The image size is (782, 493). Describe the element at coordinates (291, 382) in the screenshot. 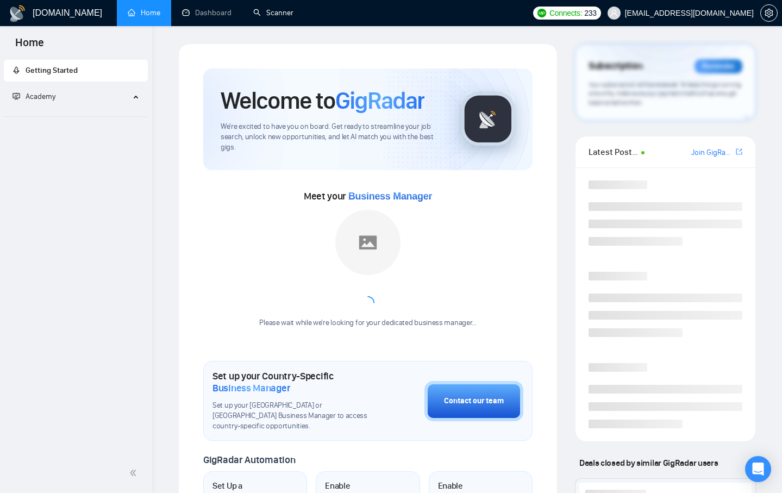

I see `h1: Set up your Country-Specific` at that location.